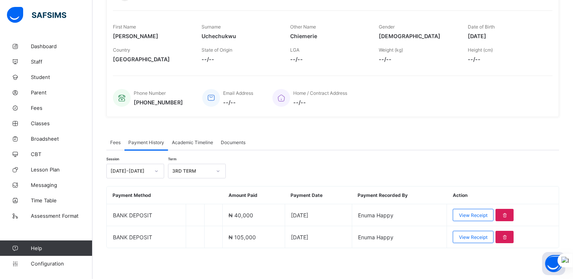  What do you see at coordinates (146, 142) in the screenshot?
I see `span: Payment History` at bounding box center [146, 142].